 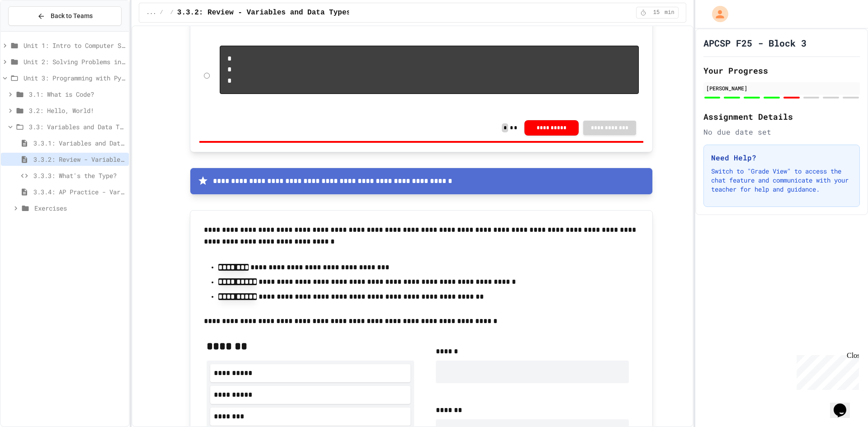 I want to click on p: Switch to "Grade View" to access the chat feature and communicate with your teacher for help and ..., so click(x=782, y=180).